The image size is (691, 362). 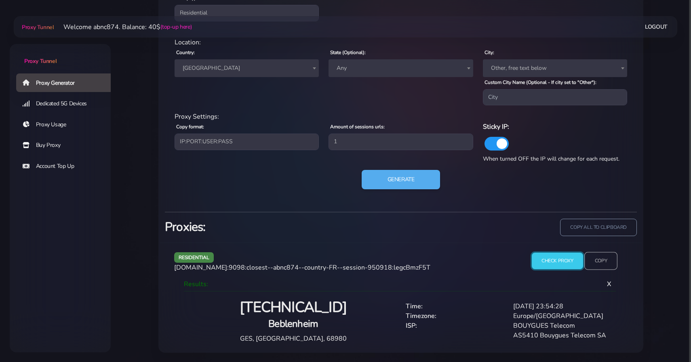 I want to click on li: Welcome abnc874. Balance: 40$, so click(x=122, y=27).